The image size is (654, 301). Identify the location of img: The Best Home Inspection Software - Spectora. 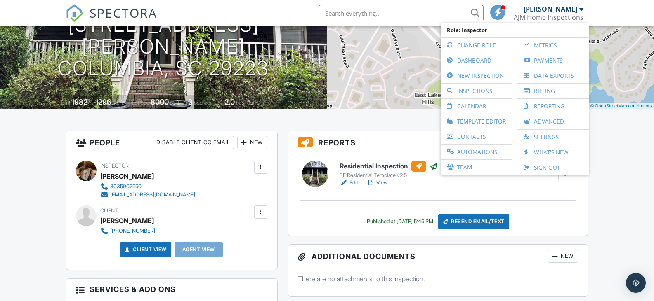
(75, 13).